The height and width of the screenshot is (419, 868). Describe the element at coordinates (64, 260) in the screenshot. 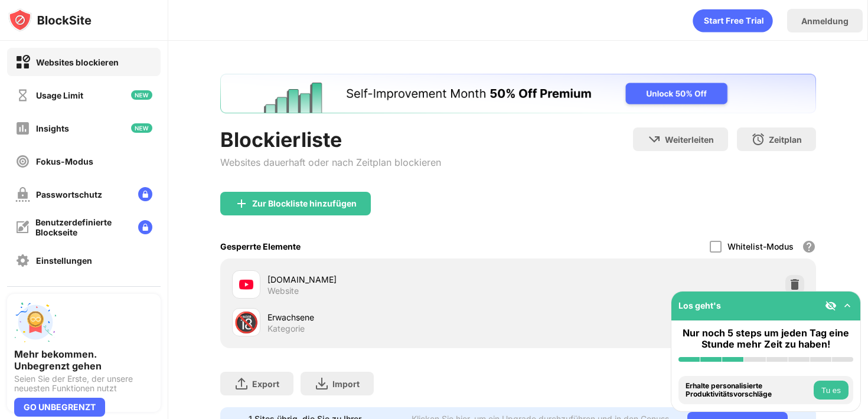

I see `div: Einstellungen` at that location.